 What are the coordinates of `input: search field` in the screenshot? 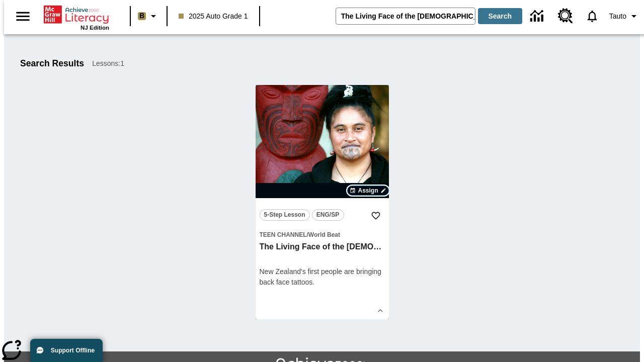 It's located at (405, 16).